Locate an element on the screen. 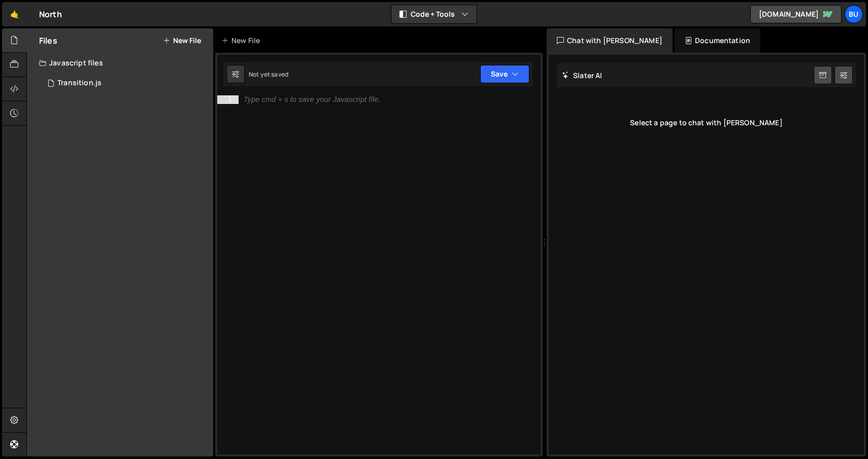  a: Bu is located at coordinates (854, 14).